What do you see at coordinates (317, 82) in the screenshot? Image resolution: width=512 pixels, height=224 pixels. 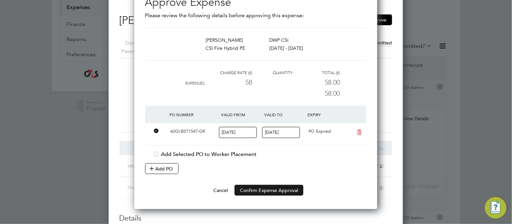 I see `div: 58.00` at bounding box center [317, 82].